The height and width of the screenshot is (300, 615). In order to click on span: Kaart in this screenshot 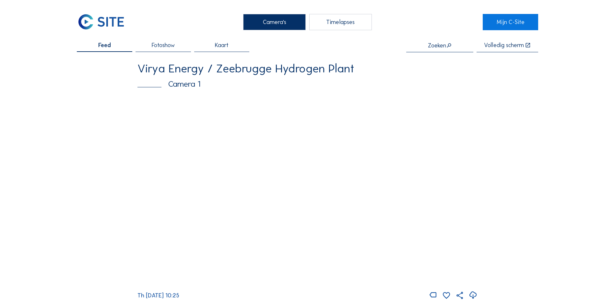, I will do `click(222, 45)`.